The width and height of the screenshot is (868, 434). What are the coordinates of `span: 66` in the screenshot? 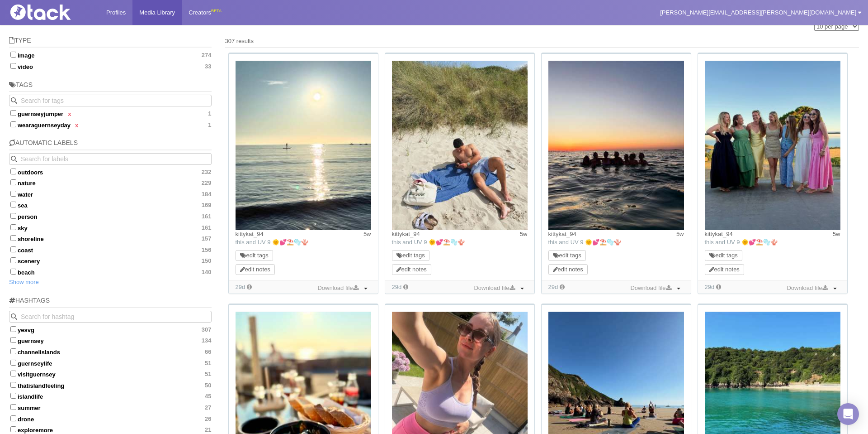 It's located at (208, 351).